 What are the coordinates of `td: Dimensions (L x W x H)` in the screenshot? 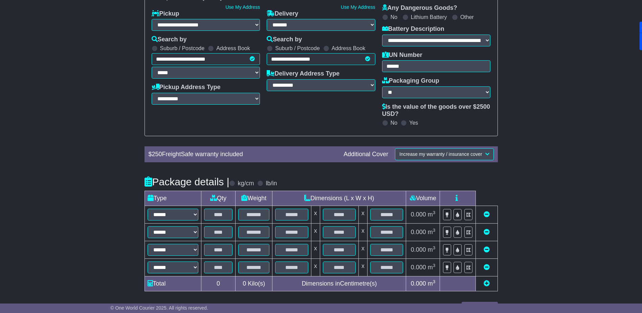 It's located at (339, 198).